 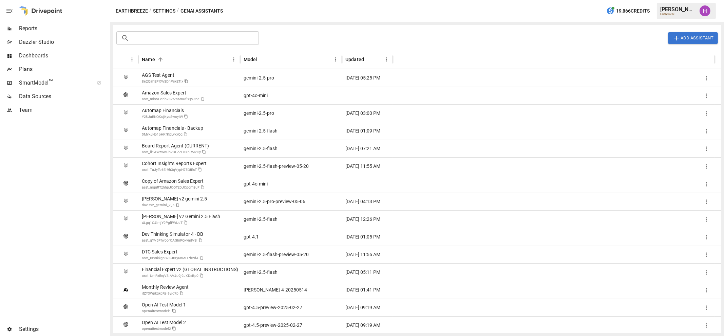 What do you see at coordinates (126, 290) in the screenshot?
I see `img: anthropicai` at bounding box center [126, 290].